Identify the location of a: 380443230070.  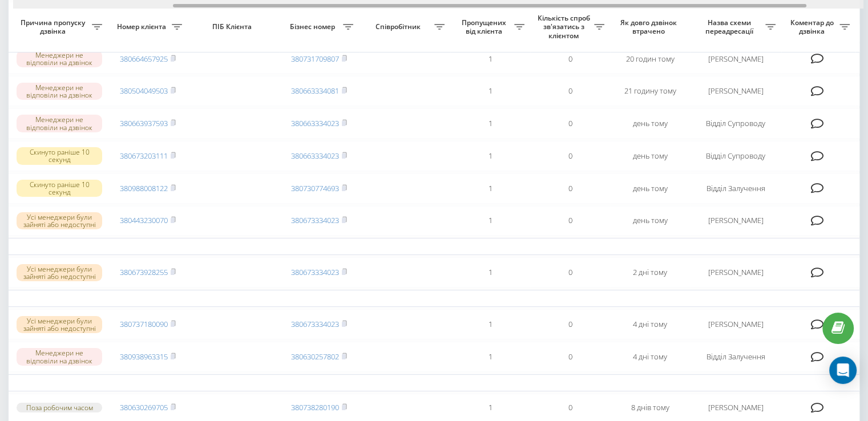
(144, 220).